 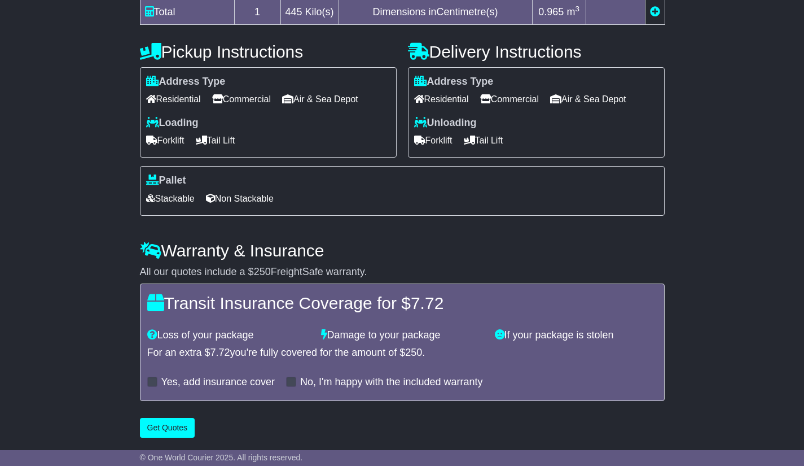 What do you see at coordinates (573, 12) in the screenshot?
I see `span: m` at bounding box center [573, 12].